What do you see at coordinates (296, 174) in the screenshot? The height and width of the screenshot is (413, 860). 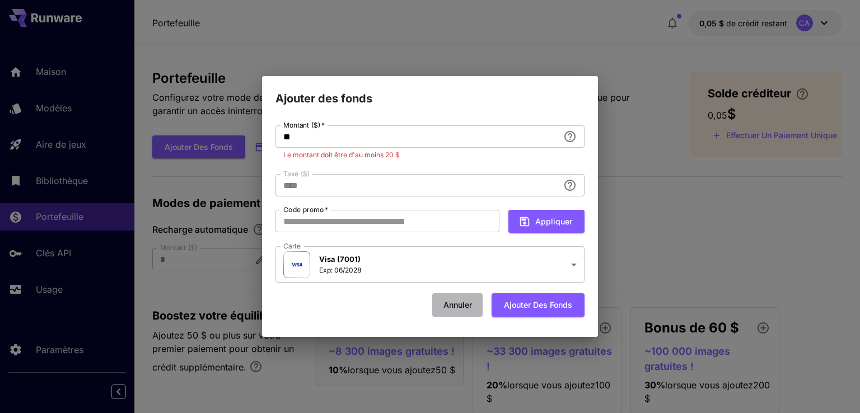 I see `font: Taxe ($)` at bounding box center [296, 174].